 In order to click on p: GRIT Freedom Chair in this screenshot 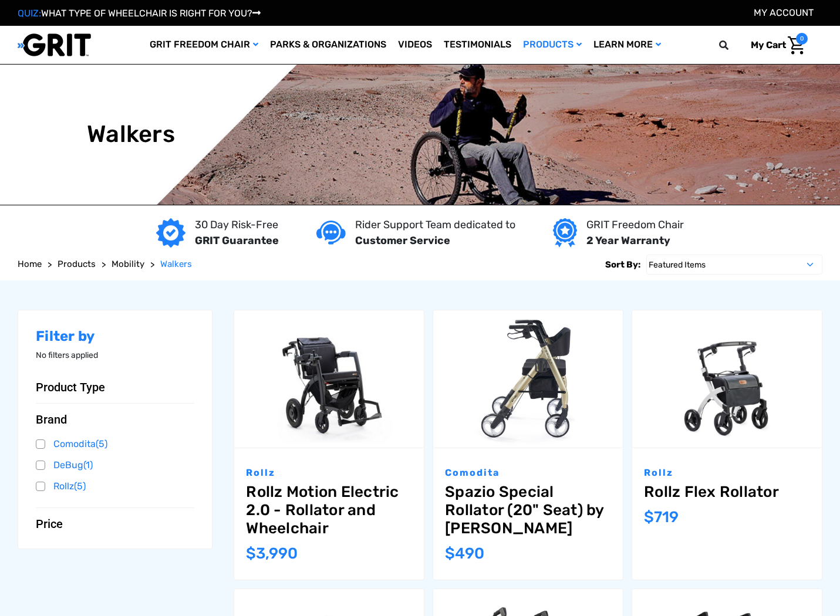, I will do `click(635, 225)`.